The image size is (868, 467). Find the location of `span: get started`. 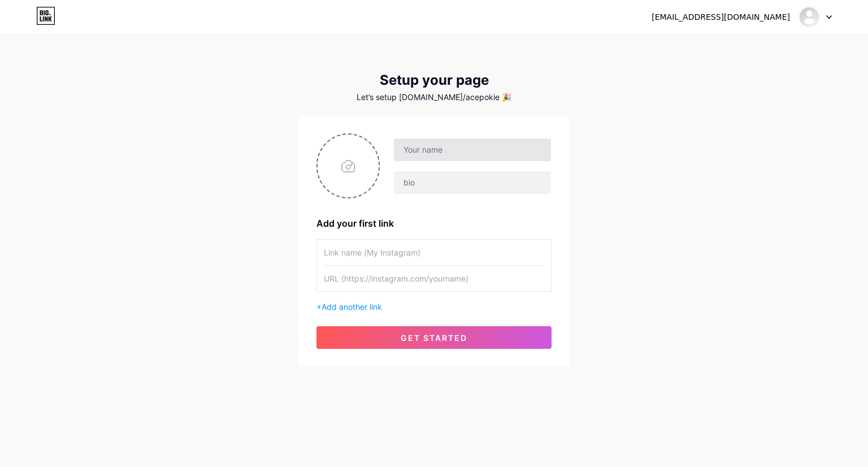

span: get started is located at coordinates (434, 338).